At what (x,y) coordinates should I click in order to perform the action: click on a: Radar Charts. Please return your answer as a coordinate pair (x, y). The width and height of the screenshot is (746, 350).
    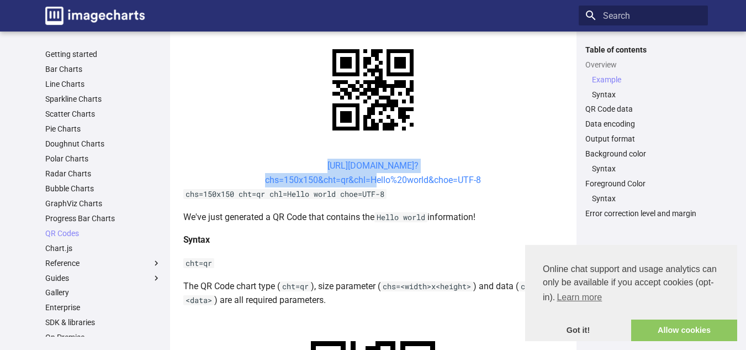
    Looking at the image, I should click on (103, 173).